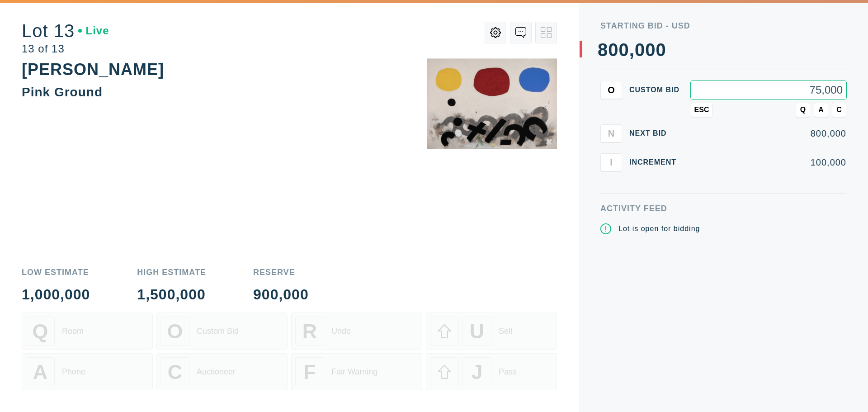 Image resolution: width=868 pixels, height=412 pixels. Describe the element at coordinates (723, 26) in the screenshot. I see `div: Starting Bid - USD` at that location.